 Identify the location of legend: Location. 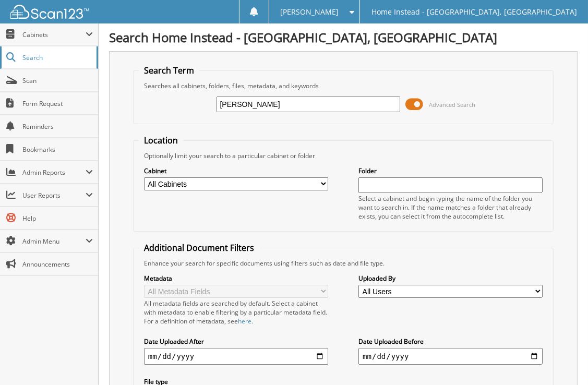
(161, 140).